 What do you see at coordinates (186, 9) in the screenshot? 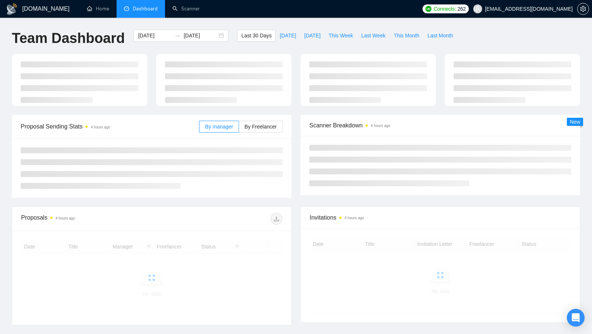
I see `a: searchScanner` at bounding box center [186, 9].